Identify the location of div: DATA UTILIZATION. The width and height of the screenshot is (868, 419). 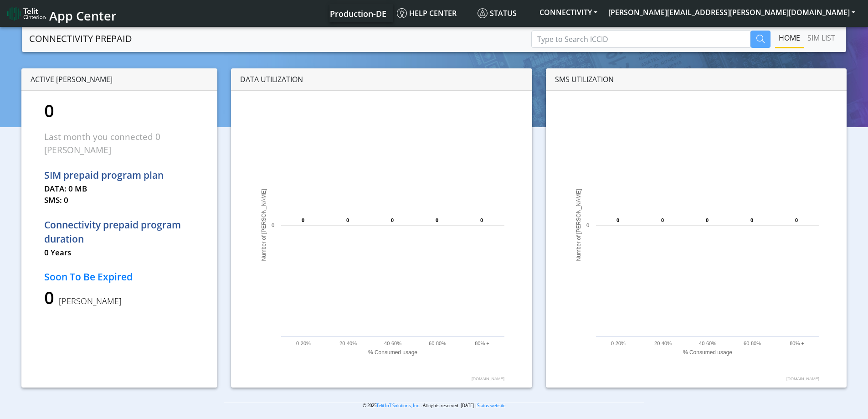
(382, 79).